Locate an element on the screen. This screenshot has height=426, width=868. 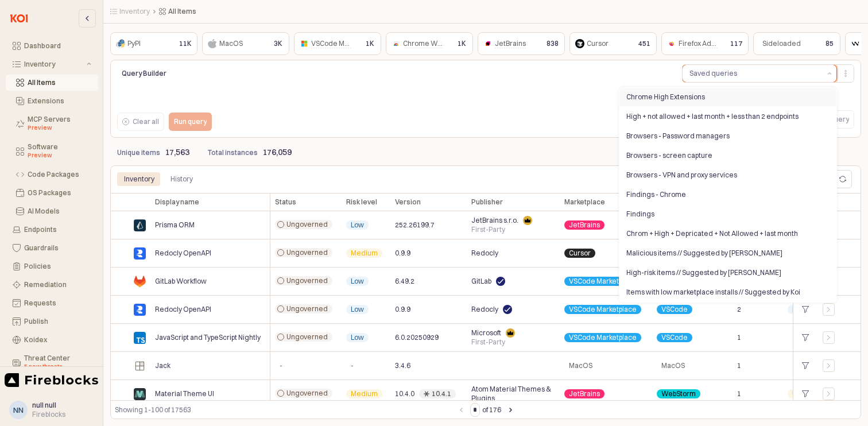
div: High + not allowed + last month + less than 2 endpoints is located at coordinates (724, 117).